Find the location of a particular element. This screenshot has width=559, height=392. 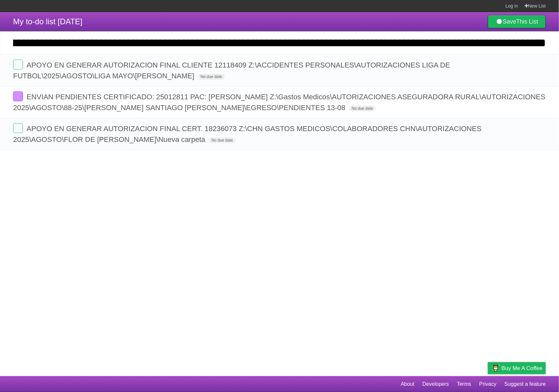

img: Buy me a coffee is located at coordinates (495, 368).